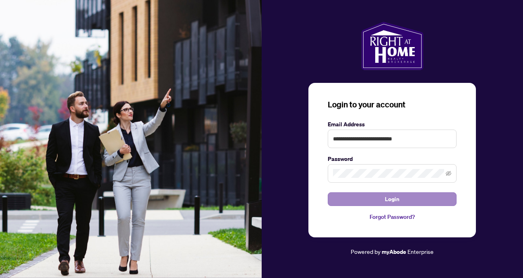 Image resolution: width=523 pixels, height=278 pixels. I want to click on label: Password, so click(392, 159).